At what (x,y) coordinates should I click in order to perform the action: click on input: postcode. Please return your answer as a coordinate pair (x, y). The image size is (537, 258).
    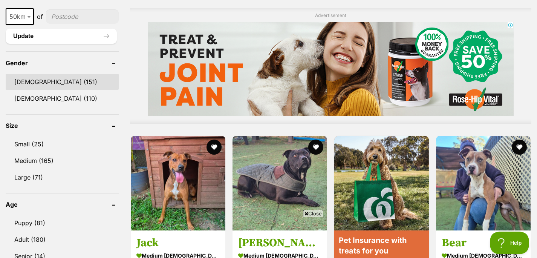
    Looking at the image, I should click on (82, 17).